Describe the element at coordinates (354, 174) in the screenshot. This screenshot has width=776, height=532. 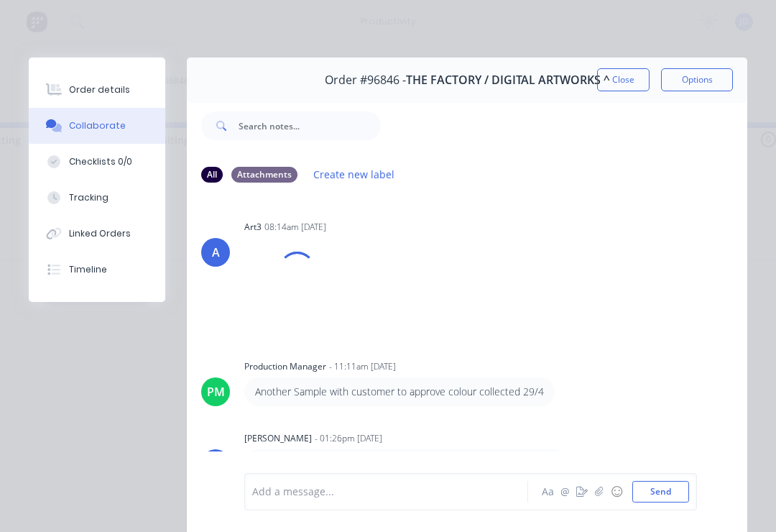
I see `button: Create new label` at that location.